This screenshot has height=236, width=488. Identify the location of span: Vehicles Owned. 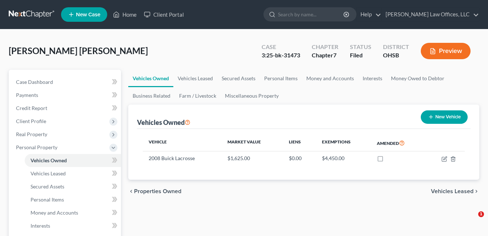
(49, 160).